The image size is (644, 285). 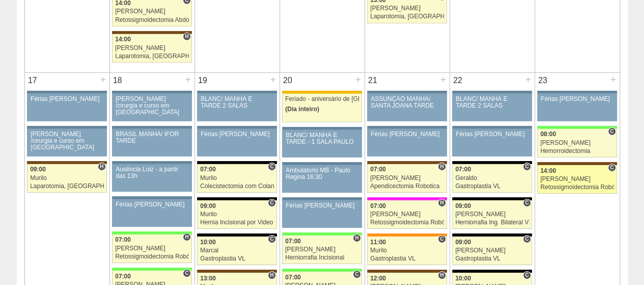 I want to click on a: C 09:00 Murilo Hernia Incisional por Video, so click(x=237, y=215).